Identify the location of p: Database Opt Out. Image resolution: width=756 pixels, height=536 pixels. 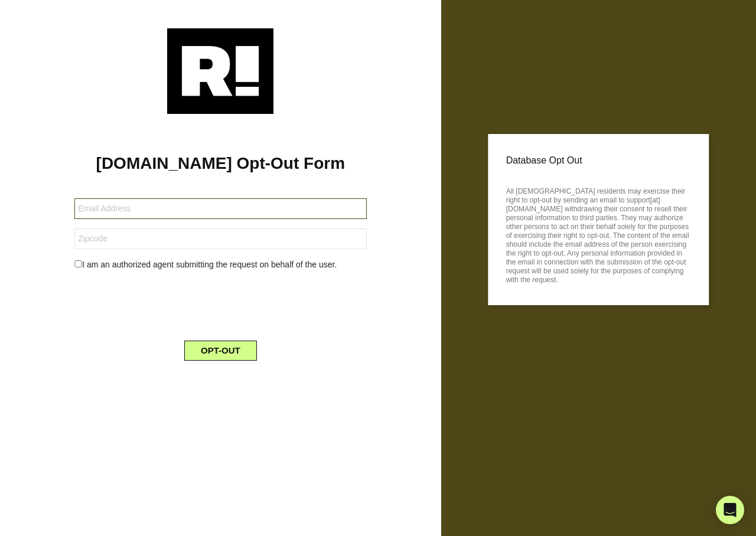
(598, 161).